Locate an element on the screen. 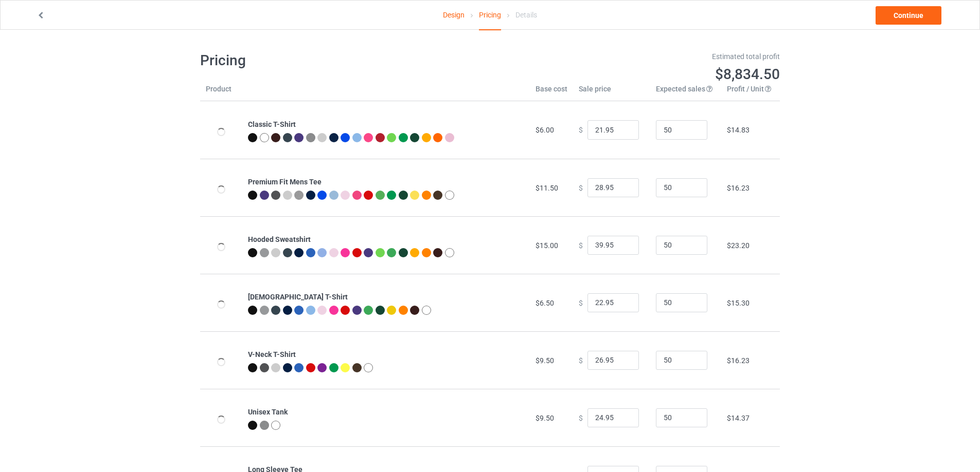 The image size is (980, 472). span: $15.30 is located at coordinates (738, 303).